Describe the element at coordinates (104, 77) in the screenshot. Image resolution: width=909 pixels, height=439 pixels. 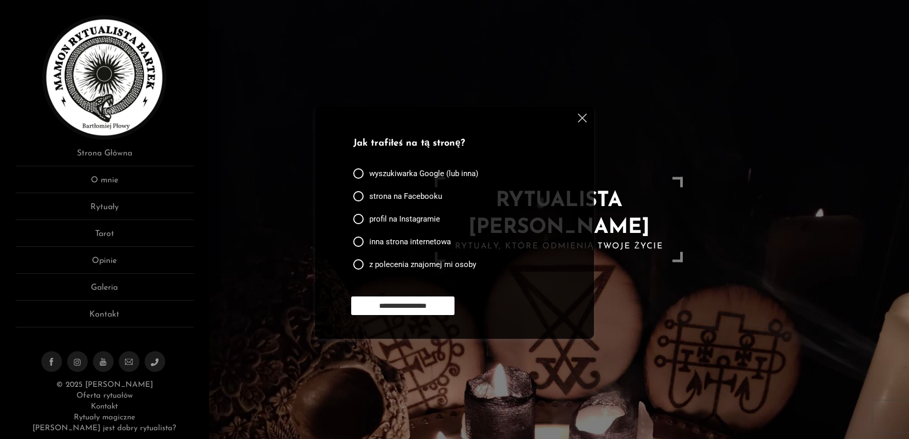
I see `img: Rytualista Bartek` at that location.